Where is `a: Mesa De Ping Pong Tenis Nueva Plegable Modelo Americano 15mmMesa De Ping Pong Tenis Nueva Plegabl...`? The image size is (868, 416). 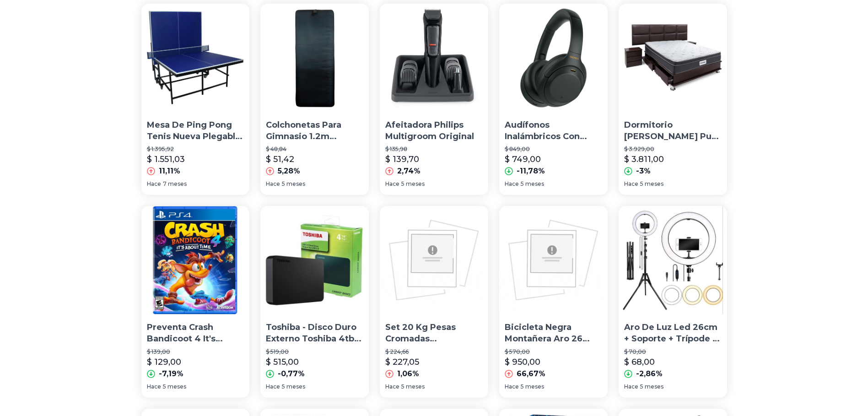
a: Mesa De Ping Pong Tenis Nueva Plegable Modelo Americano 15mmMesa De Ping Pong Tenis Nueva Plegabl... is located at coordinates (195, 99).